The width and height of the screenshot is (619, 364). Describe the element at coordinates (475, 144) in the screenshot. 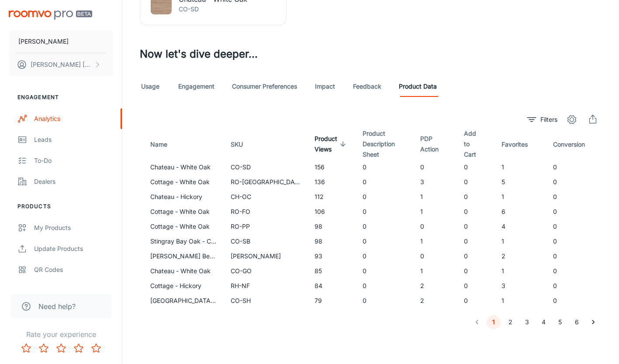

I see `span: Add to Cart` at that location.